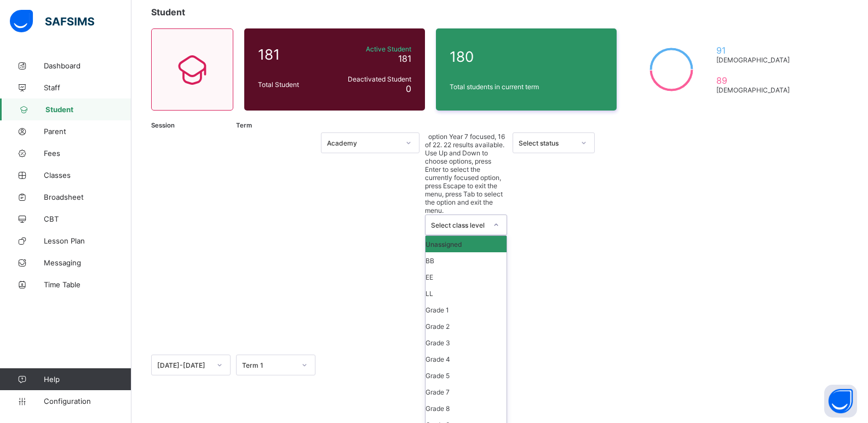 The image size is (868, 423). What do you see at coordinates (88, 66) in the screenshot?
I see `span: Dashboard` at bounding box center [88, 66].